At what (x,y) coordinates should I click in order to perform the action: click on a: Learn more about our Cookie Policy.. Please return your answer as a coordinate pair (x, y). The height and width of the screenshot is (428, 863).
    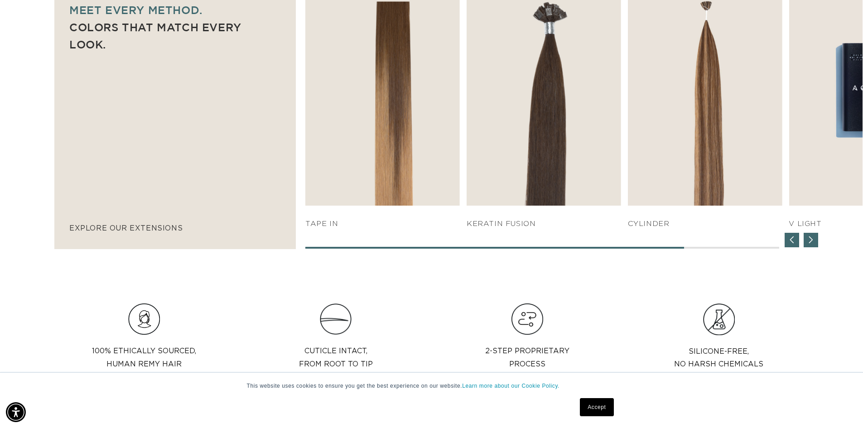
    Looking at the image, I should click on (510, 386).